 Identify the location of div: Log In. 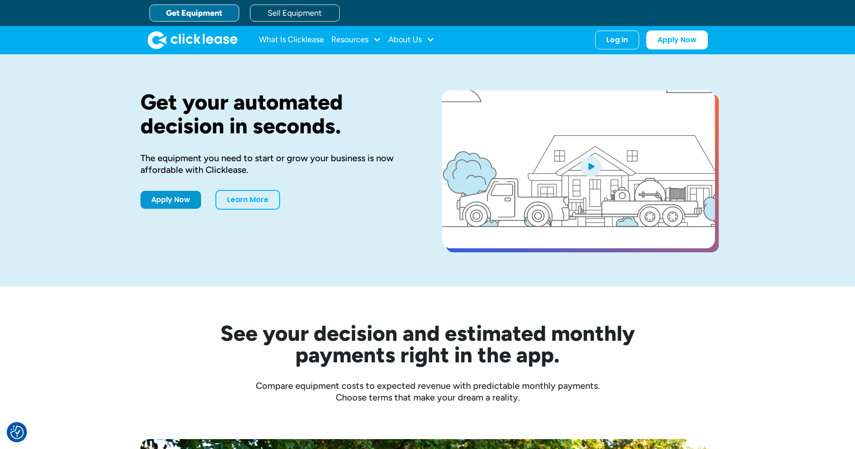
(617, 40).